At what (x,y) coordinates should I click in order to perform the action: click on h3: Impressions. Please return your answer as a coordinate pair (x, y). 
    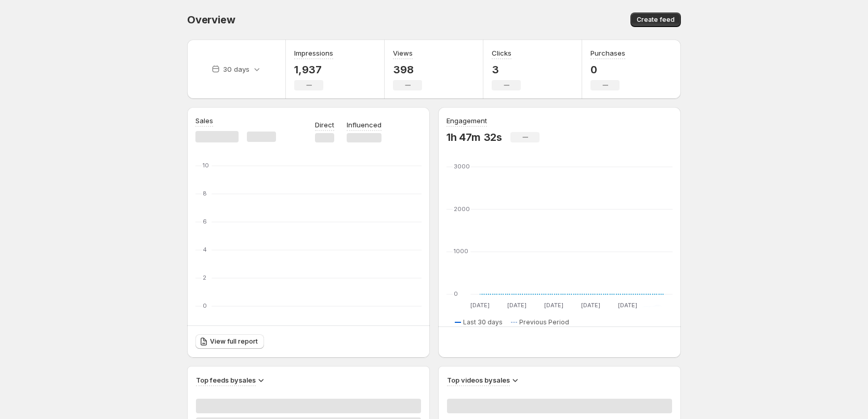
    Looking at the image, I should click on (314, 53).